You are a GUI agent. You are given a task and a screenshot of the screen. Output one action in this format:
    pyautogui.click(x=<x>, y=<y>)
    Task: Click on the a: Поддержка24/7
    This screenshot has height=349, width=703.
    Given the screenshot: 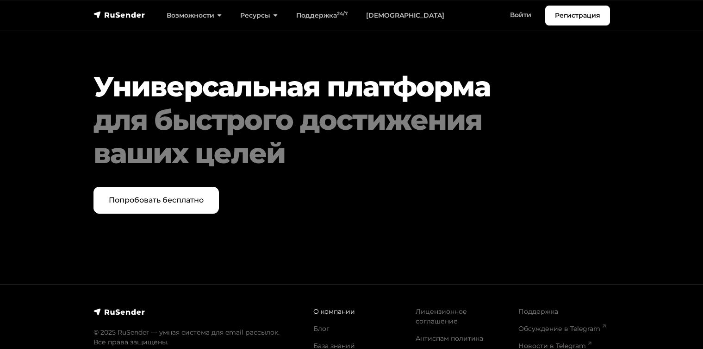 What is the action you would take?
    pyautogui.click(x=322, y=15)
    